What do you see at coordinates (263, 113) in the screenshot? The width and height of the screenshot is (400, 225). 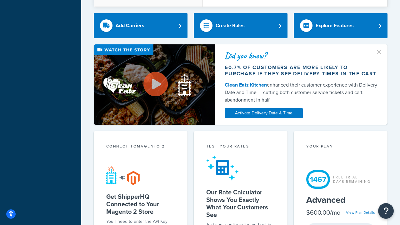 I see `a: Activate Delivery Date & Time` at bounding box center [263, 113].